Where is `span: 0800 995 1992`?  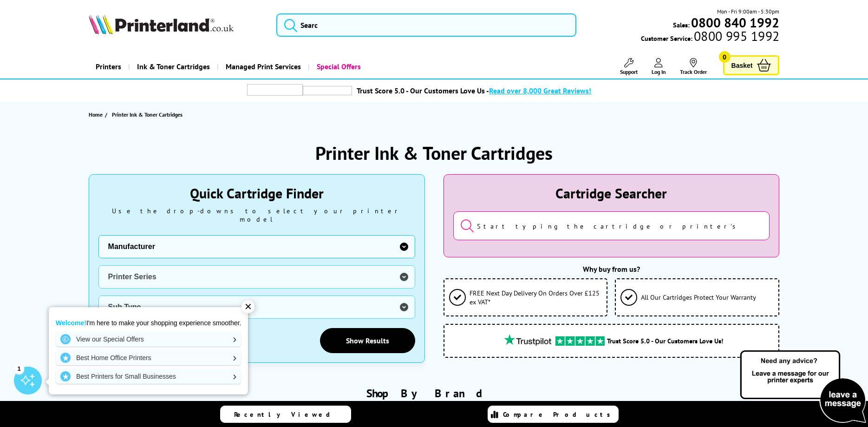
span: 0800 995 1992 is located at coordinates (736, 36).